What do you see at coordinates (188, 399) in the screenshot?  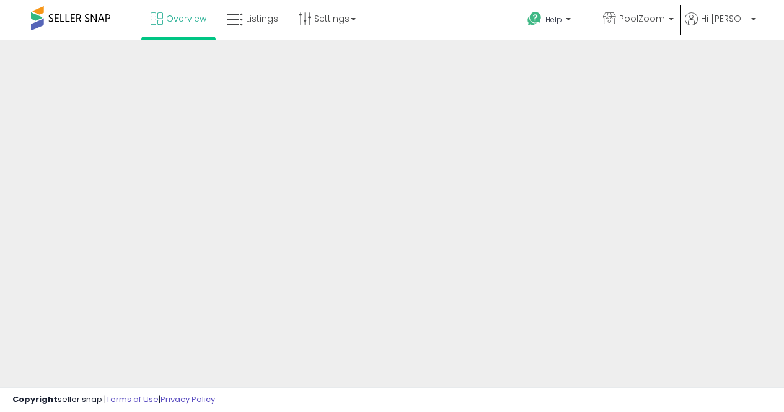 I see `a: Privacy Policy` at bounding box center [188, 399].